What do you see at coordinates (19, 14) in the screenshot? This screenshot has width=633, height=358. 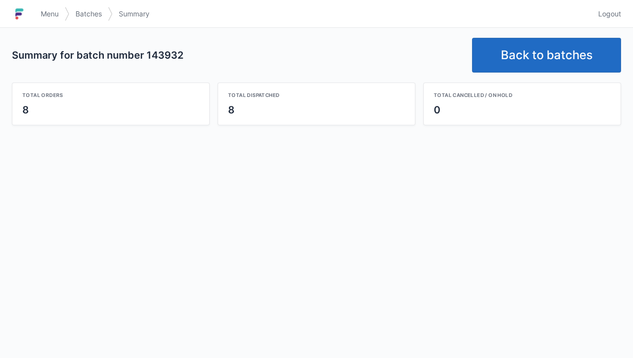 I see `img: logo-small.jpg` at bounding box center [19, 14].